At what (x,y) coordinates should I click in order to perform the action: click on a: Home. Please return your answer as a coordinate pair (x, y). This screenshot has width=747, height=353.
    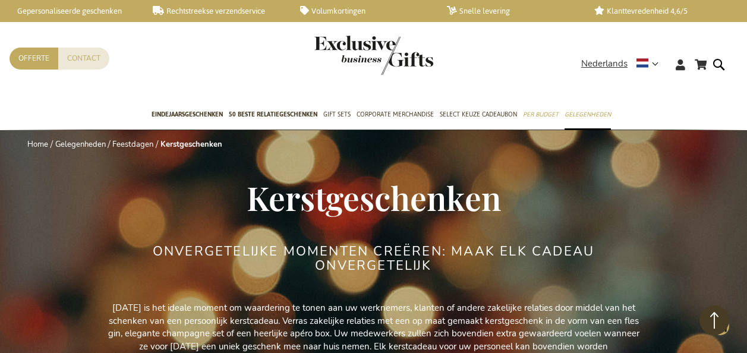
    Looking at the image, I should click on (37, 144).